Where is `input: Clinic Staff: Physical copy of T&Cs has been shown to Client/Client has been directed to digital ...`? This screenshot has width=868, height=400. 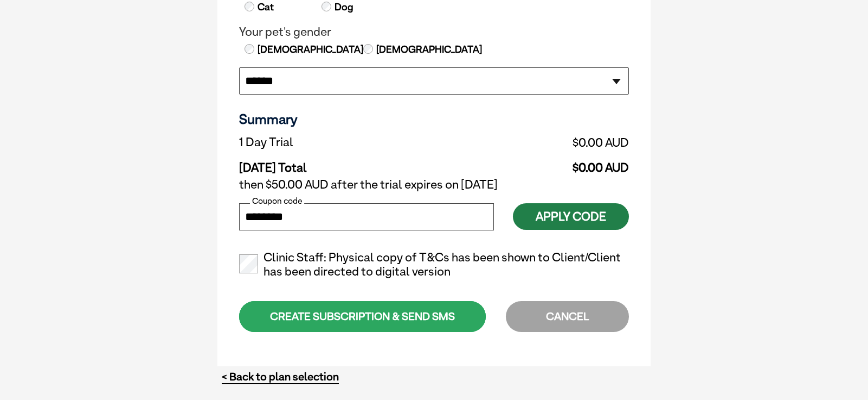
input: Clinic Staff: Physical copy of T&Cs has been shown to Client/Client has been directed to digital ... is located at coordinates (248, 263).